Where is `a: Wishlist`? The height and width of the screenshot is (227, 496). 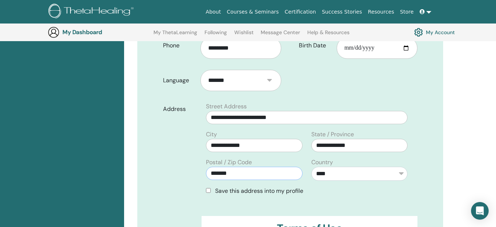
a: Wishlist is located at coordinates (244, 35).